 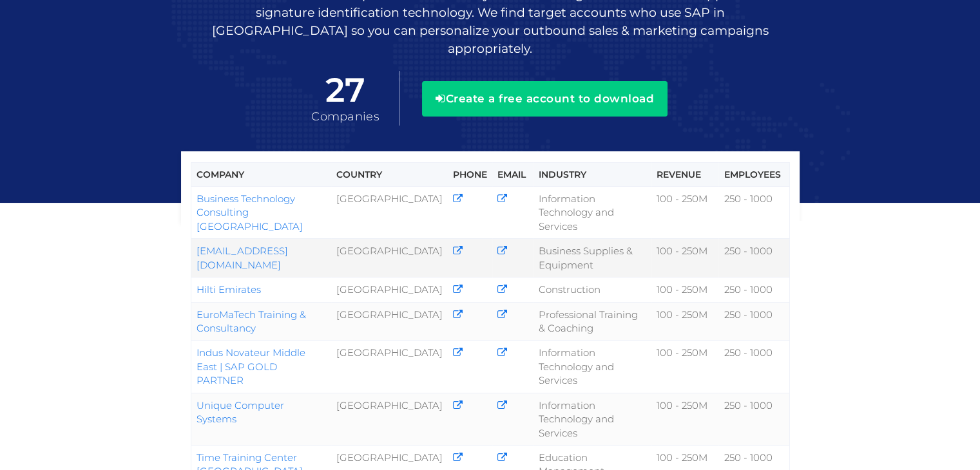 I want to click on th: Email, so click(x=513, y=175).